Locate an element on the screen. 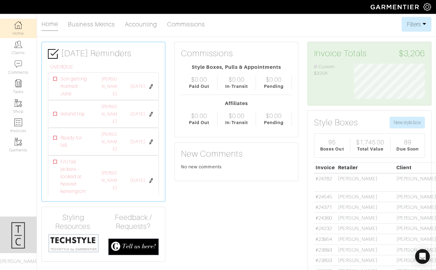 This screenshot has width=436, height=270. button: New style box is located at coordinates (407, 122).